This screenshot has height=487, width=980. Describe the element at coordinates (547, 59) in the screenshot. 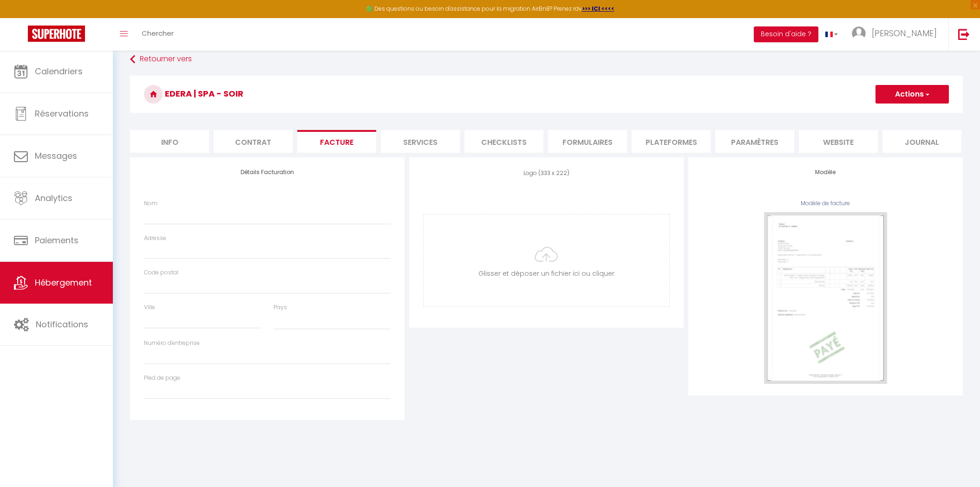

I see `a: Retourner vers` at that location.